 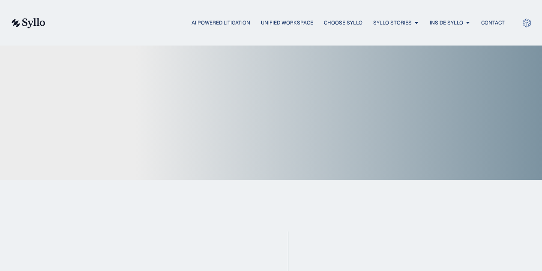 I want to click on span: AI Powered Litigation, so click(x=221, y=23).